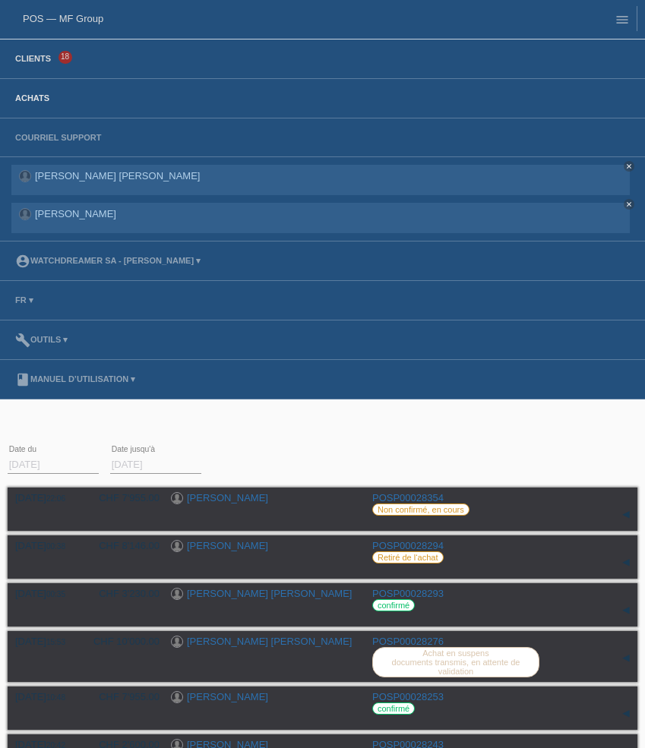  What do you see at coordinates (408, 593) in the screenshot?
I see `a: POSP00028293` at bounding box center [408, 593].